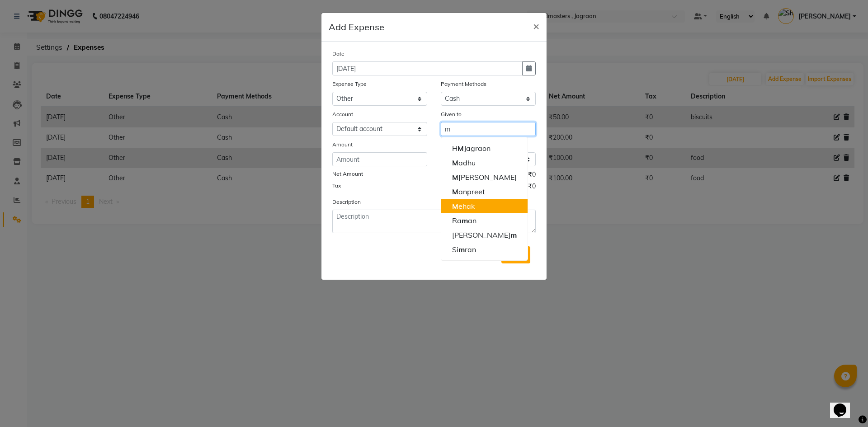  I want to click on label: Account, so click(343, 114).